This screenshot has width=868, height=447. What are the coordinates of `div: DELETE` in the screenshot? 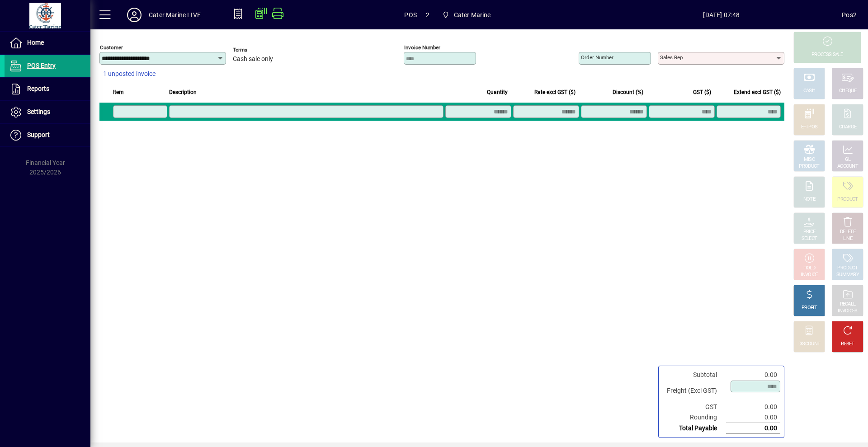 It's located at (848, 232).